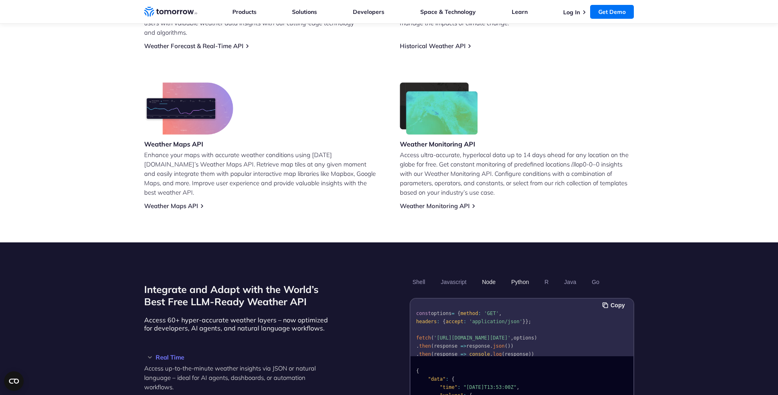 The image size is (778, 395). Describe the element at coordinates (189, 144) in the screenshot. I see `h3: Weather Maps API` at that location.